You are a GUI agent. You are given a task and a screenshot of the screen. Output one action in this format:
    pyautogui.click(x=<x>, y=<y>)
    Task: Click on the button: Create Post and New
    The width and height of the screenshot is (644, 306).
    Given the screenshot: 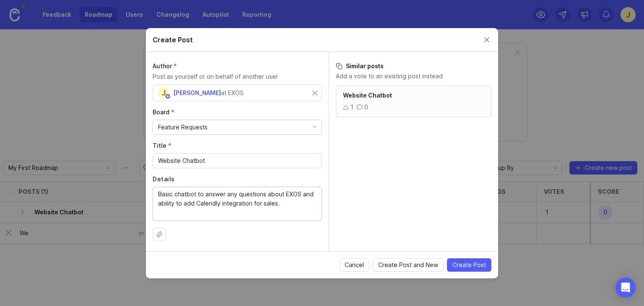 What is the action you would take?
    pyautogui.click(x=408, y=265)
    